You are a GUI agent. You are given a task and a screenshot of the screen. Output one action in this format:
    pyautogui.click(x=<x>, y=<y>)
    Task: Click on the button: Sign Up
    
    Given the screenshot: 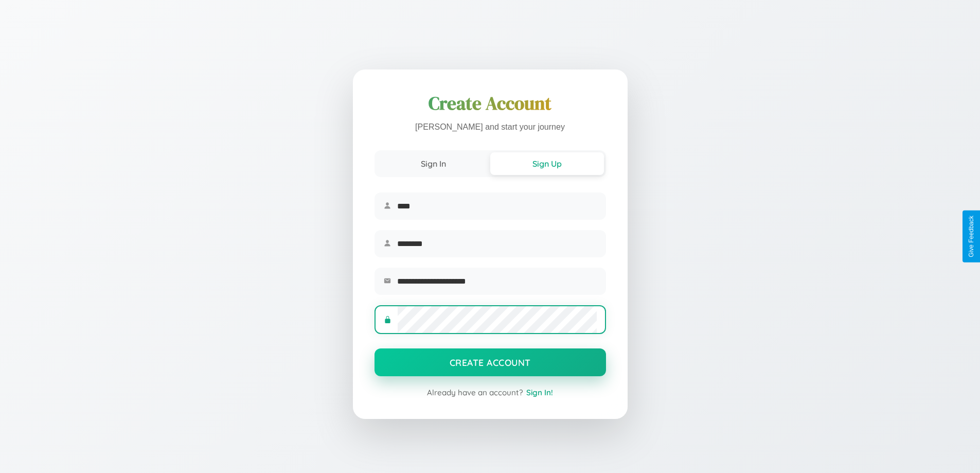 What is the action you would take?
    pyautogui.click(x=547, y=164)
    